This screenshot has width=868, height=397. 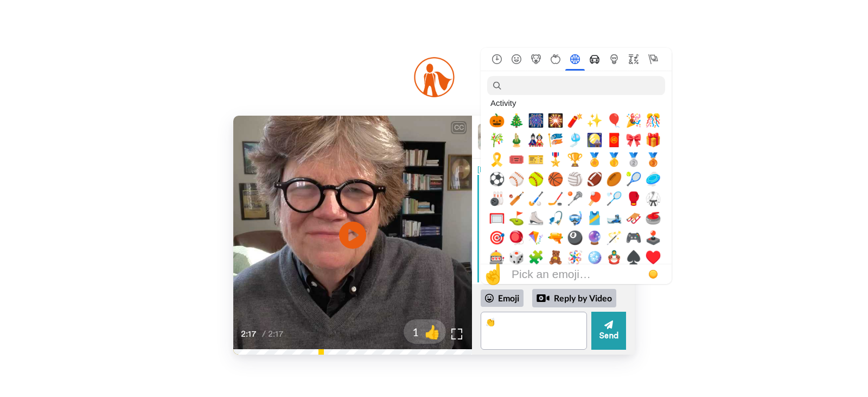 What do you see at coordinates (425, 331) in the screenshot?
I see `button: 1👍` at bounding box center [425, 331].